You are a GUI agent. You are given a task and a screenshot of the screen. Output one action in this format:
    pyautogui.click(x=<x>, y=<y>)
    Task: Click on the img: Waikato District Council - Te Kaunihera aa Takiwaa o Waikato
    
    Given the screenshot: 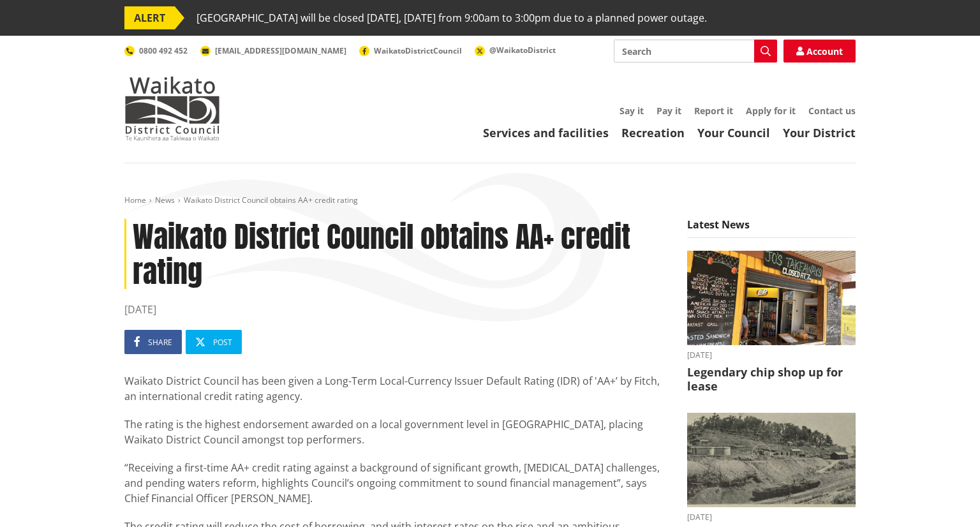 What is the action you would take?
    pyautogui.click(x=172, y=109)
    